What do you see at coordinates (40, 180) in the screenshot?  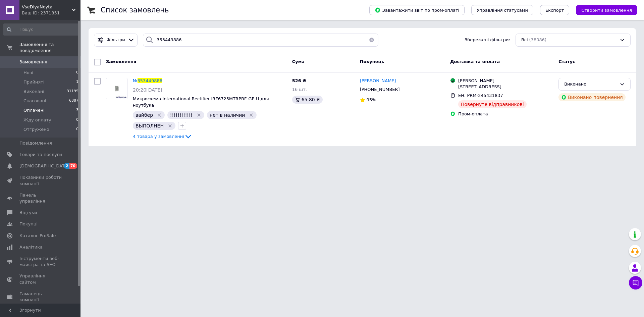 I see `span: Показники роботи компанії` at bounding box center [40, 180].